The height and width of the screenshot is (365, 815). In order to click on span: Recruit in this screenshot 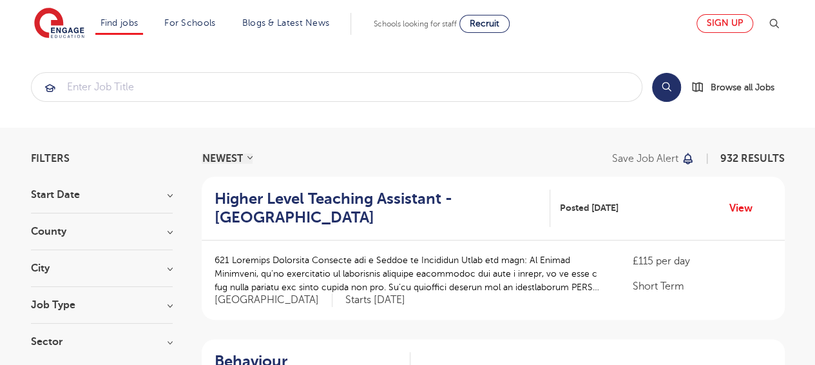, I will do `click(485, 23)`.